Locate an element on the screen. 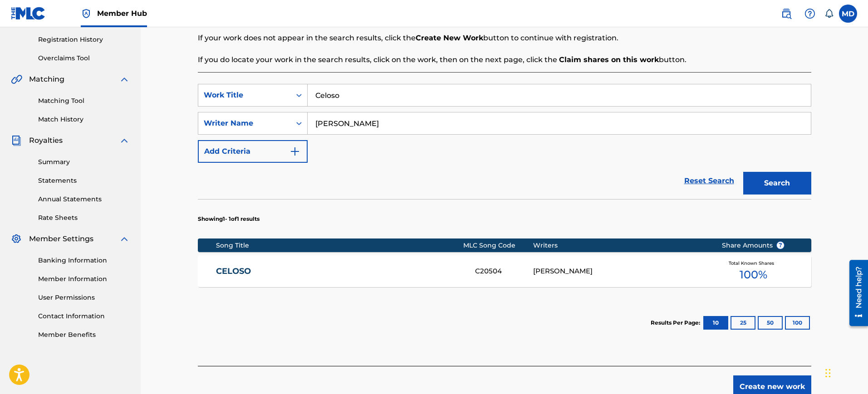  img: help is located at coordinates (810, 14).